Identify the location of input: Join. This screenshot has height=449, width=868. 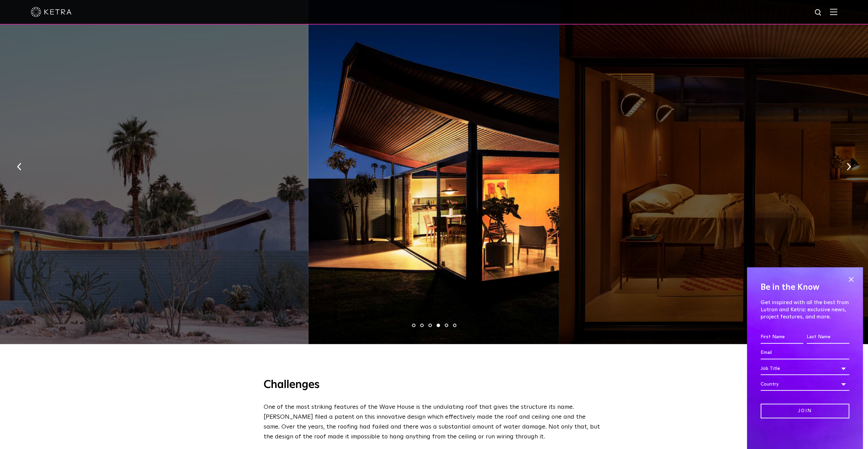
(805, 411).